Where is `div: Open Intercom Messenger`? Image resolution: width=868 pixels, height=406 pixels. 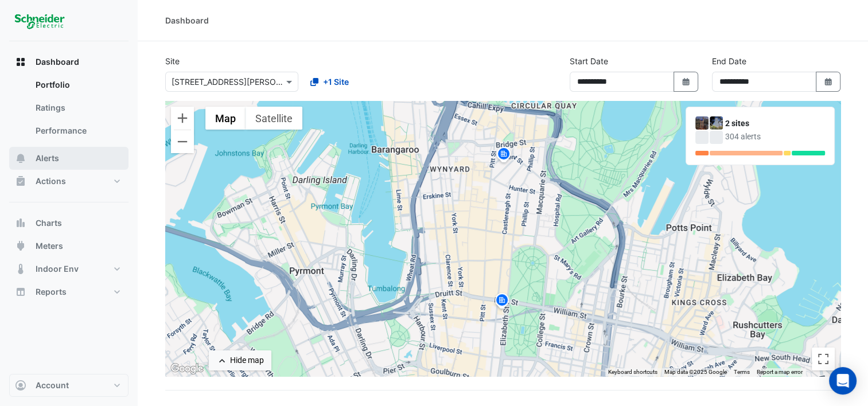 div: Open Intercom Messenger is located at coordinates (843, 381).